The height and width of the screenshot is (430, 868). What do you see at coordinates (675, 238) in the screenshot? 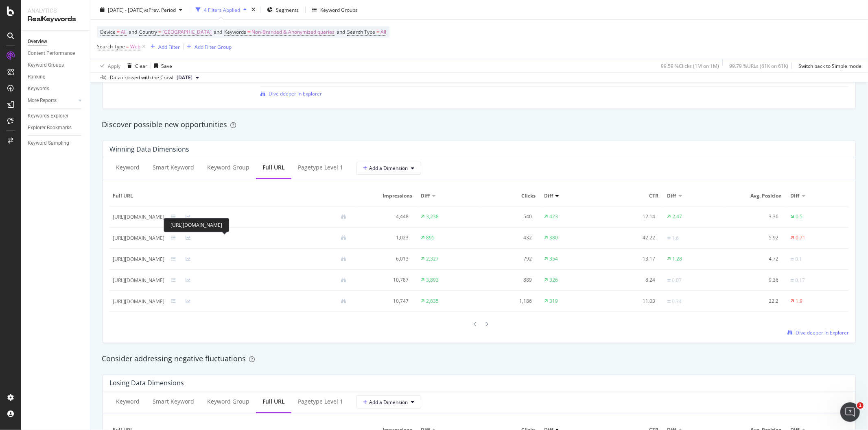
I see `div: 1.6` at bounding box center [675, 238].